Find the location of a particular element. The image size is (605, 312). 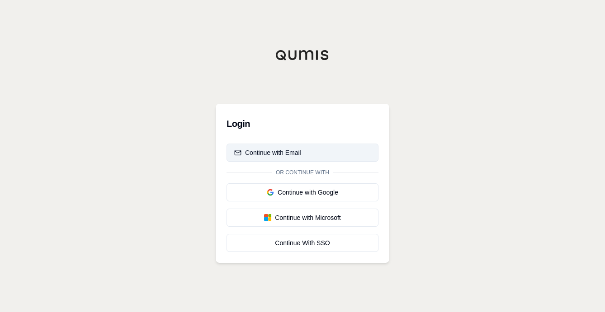

img: Qumis is located at coordinates (302, 55).